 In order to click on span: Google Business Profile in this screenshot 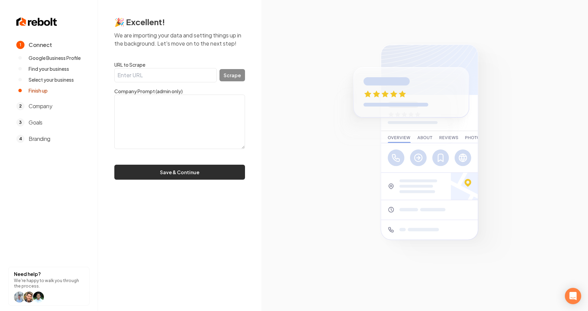, I will do `click(54, 58)`.